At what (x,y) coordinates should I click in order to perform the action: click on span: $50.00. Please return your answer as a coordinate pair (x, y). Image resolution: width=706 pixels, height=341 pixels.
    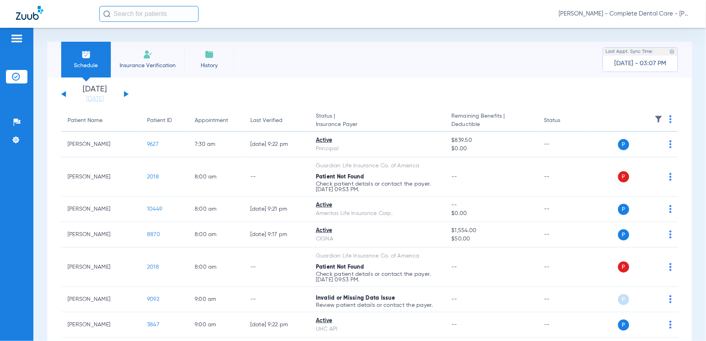
    Looking at the image, I should click on (492, 239).